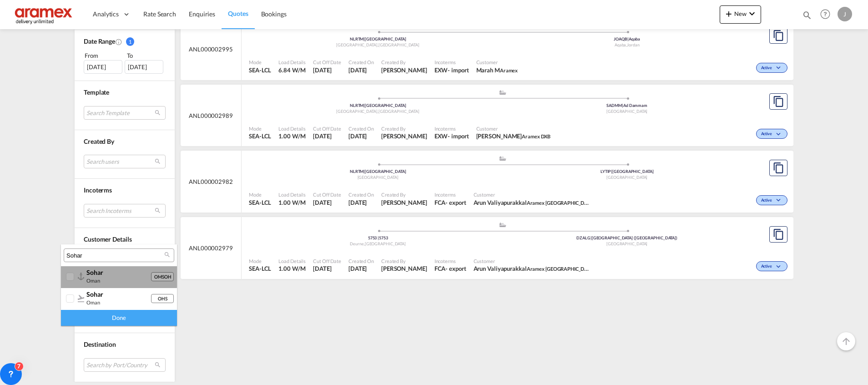  I want to click on input: Search by Port/Country, so click(115, 256).